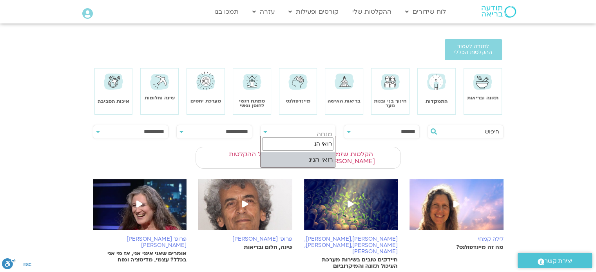 This screenshot has width=596, height=272. Describe the element at coordinates (247, 154) in the screenshot. I see `a: כל ההקלטות` at that location.